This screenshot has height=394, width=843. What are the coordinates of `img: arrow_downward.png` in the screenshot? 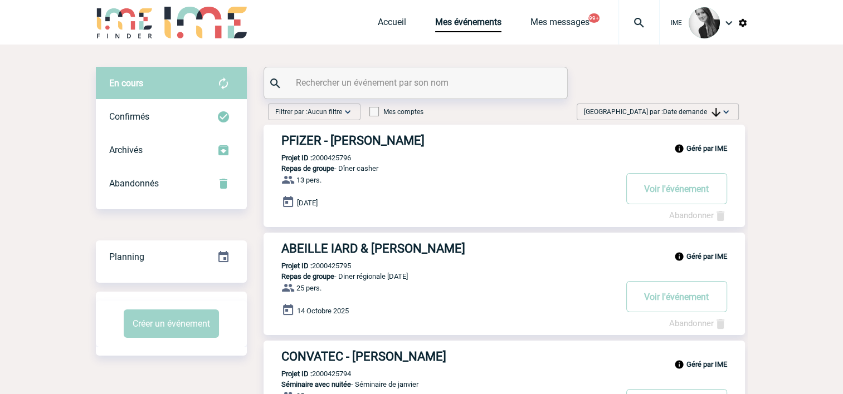 It's located at (716, 113).